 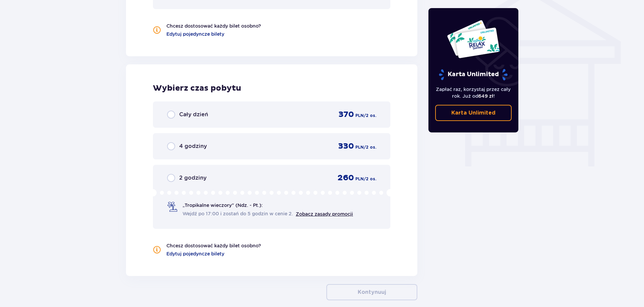 What do you see at coordinates (474, 113) in the screenshot?
I see `a: Karta Unlimited` at bounding box center [474, 113].